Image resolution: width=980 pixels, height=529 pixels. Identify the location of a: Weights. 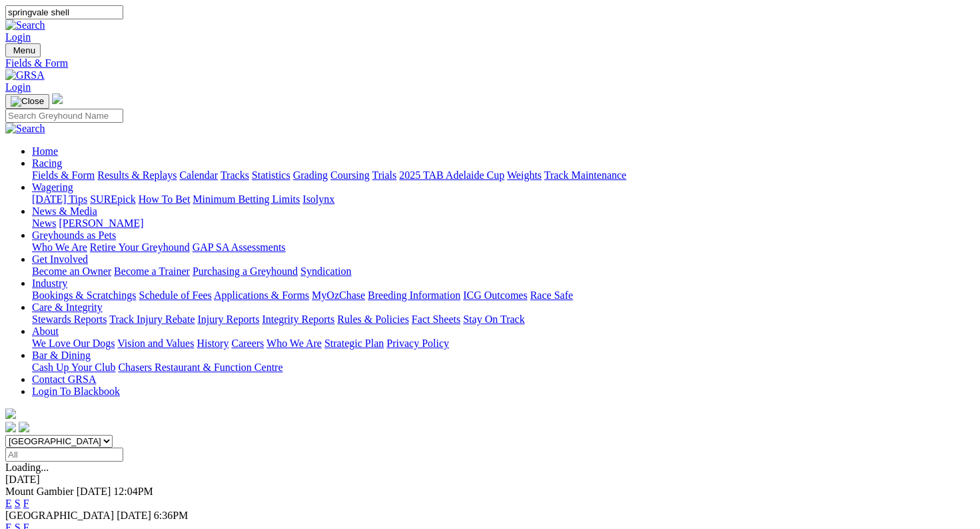
(524, 175).